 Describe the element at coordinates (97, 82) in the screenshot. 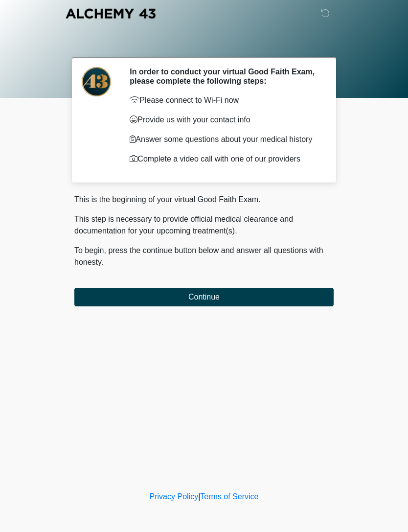

I see `img: Agent Avatar` at that location.